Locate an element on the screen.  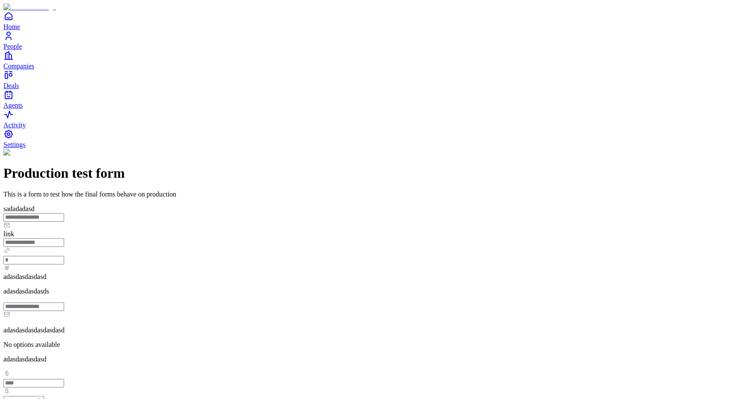
img: Item Brain Logo is located at coordinates (30, 7).